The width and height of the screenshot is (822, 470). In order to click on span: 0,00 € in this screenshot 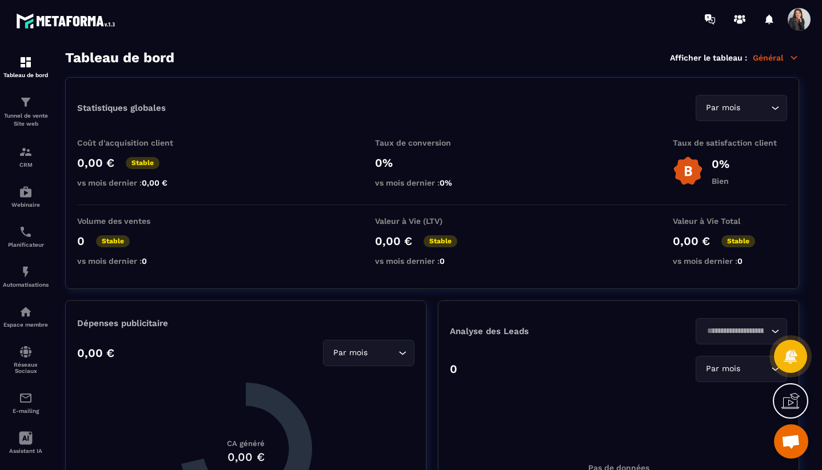, I will do `click(154, 183)`.